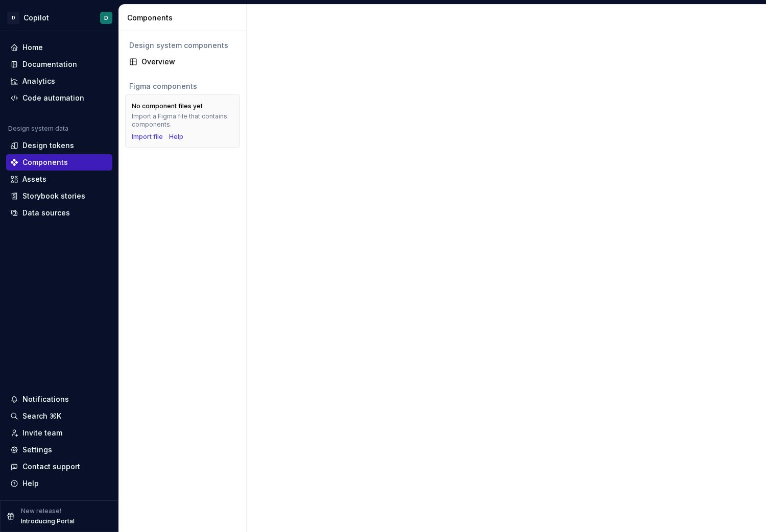  Describe the element at coordinates (59, 416) in the screenshot. I see `button: Search ⌘K` at that location.